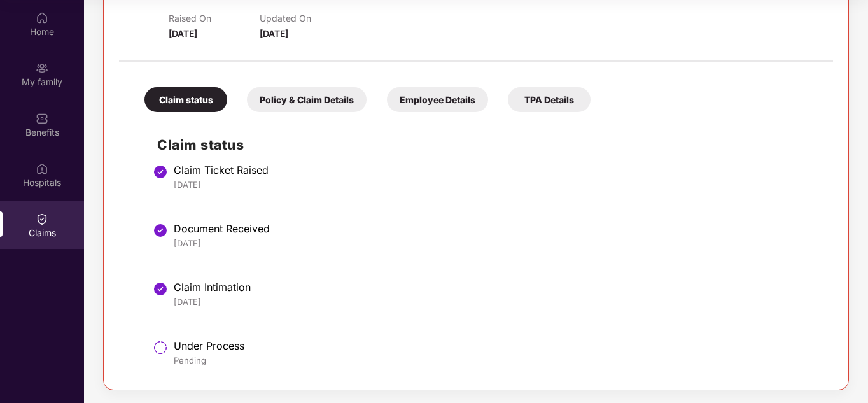 This screenshot has width=868, height=403. What do you see at coordinates (498, 345) in the screenshot?
I see `div: Under Process` at bounding box center [498, 345].